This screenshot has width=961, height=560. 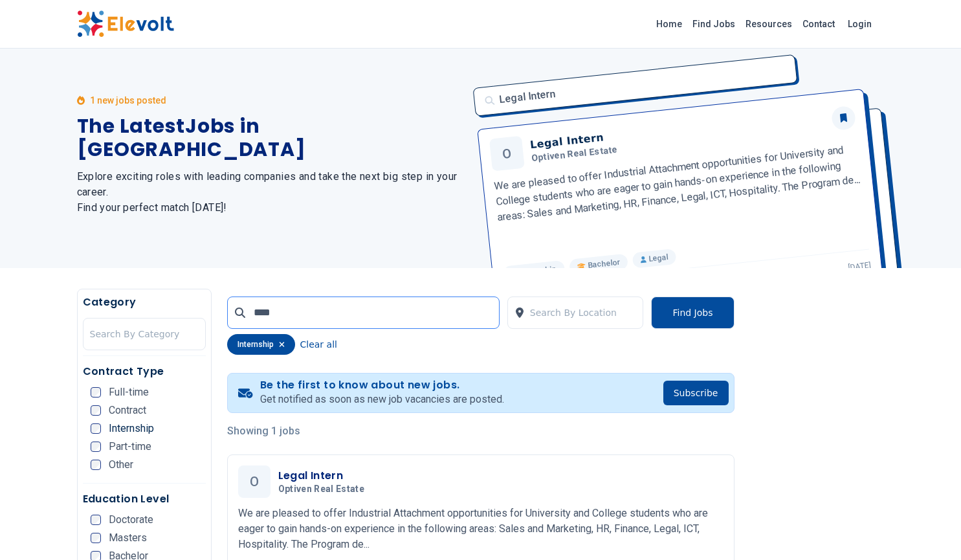 What do you see at coordinates (769, 24) in the screenshot?
I see `a: Resources` at bounding box center [769, 24].